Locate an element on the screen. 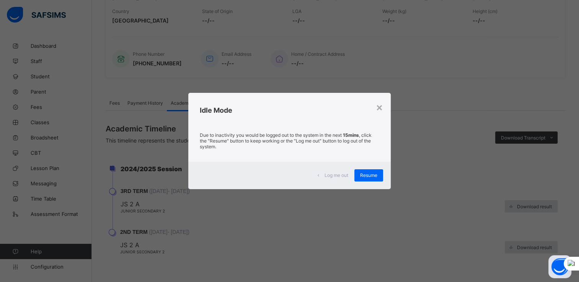 This screenshot has height=282, width=579. h2: Idle Mode is located at coordinates (290, 110).